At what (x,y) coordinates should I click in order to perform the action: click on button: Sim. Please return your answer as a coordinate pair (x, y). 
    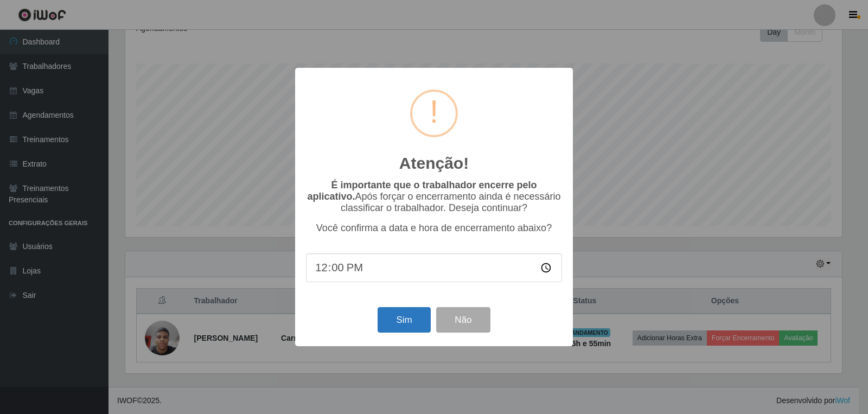
    Looking at the image, I should click on (404, 319).